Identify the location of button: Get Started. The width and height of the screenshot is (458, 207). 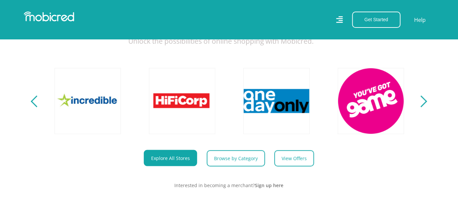
(376, 20).